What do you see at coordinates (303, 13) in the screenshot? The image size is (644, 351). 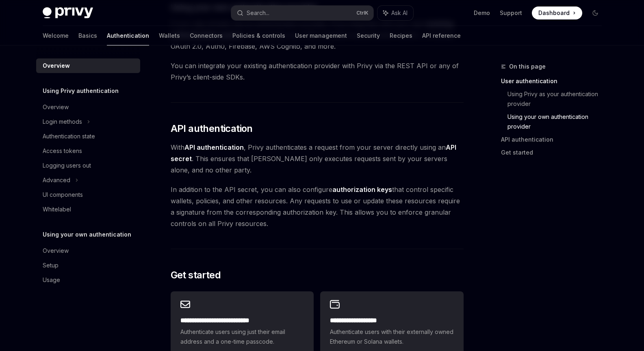 I see `button: Search...CtrlK` at bounding box center [303, 13].